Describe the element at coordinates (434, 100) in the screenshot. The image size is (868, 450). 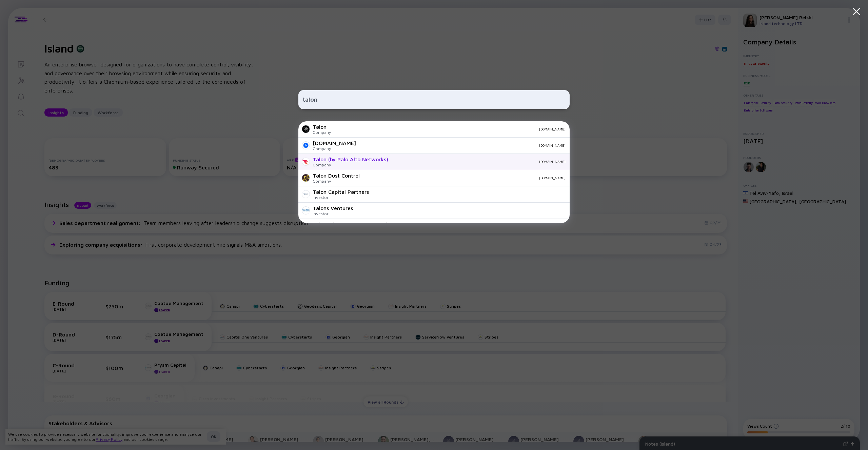
I see `input: Search Company or Investor...` at that location.